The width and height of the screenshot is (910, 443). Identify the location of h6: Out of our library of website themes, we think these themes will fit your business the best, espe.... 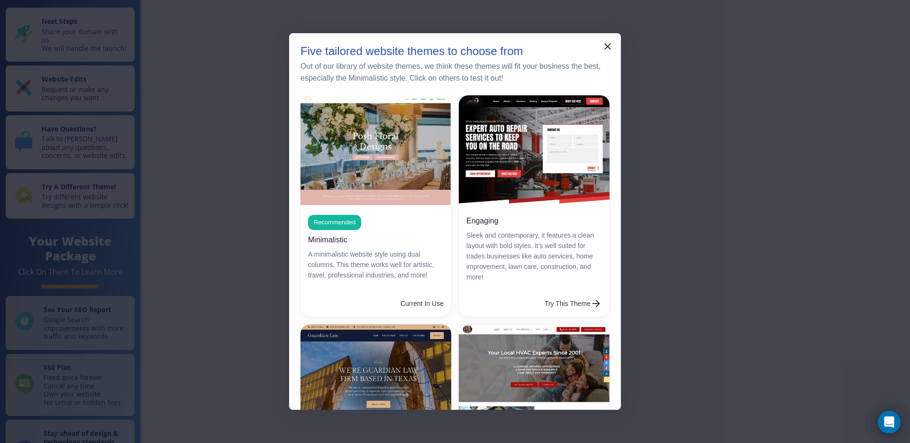
(455, 72).